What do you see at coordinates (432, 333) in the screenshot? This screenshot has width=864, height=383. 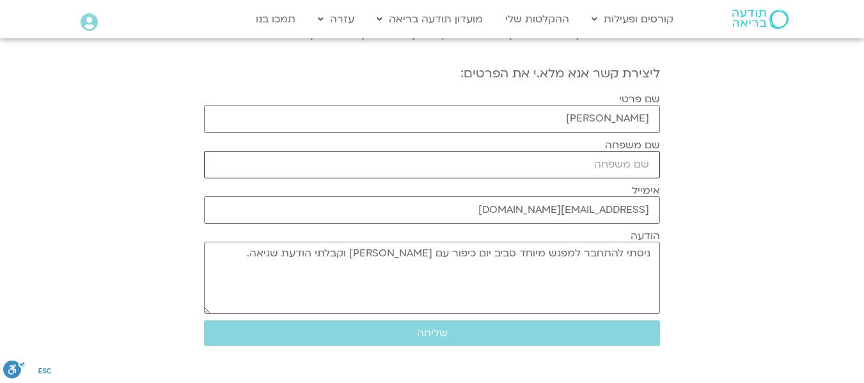 I see `span: שליחה` at bounding box center [432, 333].